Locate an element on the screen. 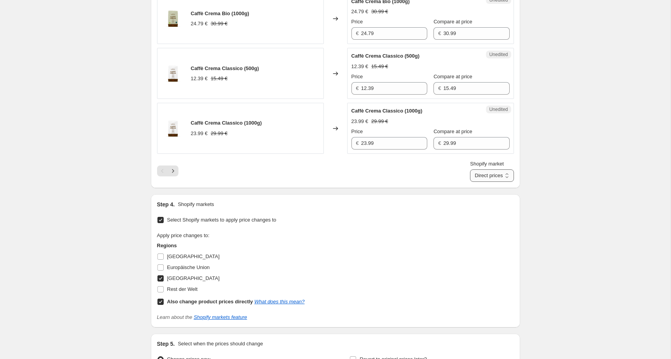  span: Caffè Crema Bio (1000g) is located at coordinates (220, 13).